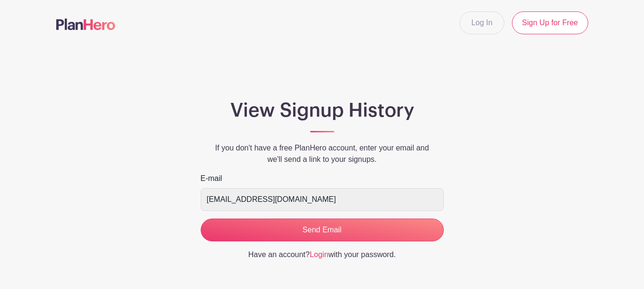 This screenshot has height=289, width=644. Describe the element at coordinates (322, 200) in the screenshot. I see `input: e.g. julie@eventco.com` at that location.